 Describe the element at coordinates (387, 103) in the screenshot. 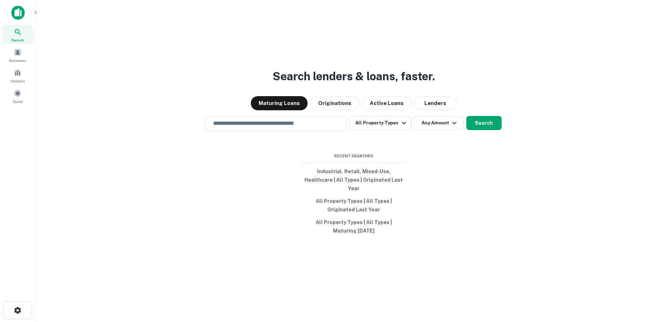

I see `button: Active Loans` at that location.